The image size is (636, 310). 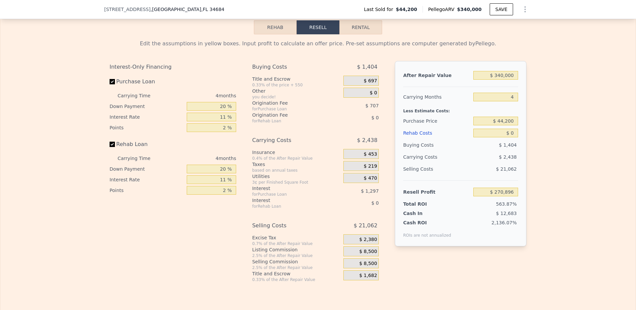 I want to click on div: Edit the assumptions in yellow boxes. Input profit to calculate an offer price. Pre-set assumptio..., so click(x=318, y=44).